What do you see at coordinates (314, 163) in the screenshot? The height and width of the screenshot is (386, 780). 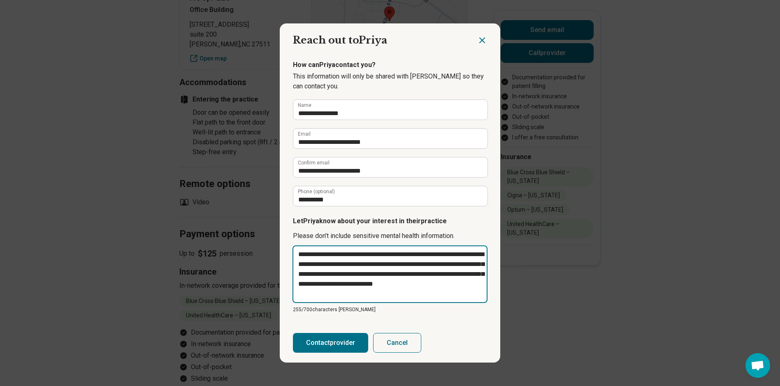 I see `label: Confirm email` at bounding box center [314, 163].